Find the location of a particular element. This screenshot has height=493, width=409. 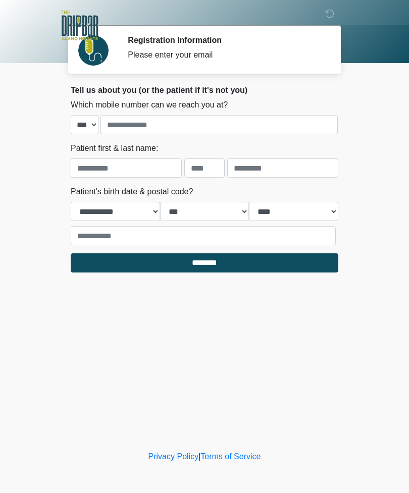

a: Terms of Service is located at coordinates (230, 456).